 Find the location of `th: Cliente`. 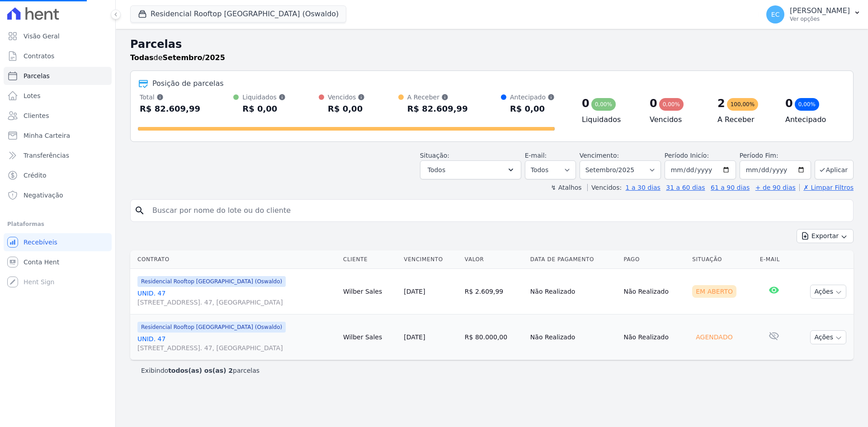

th: Cliente is located at coordinates (370, 259).